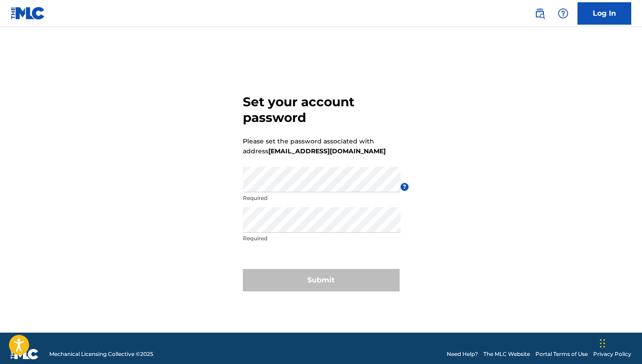 The width and height of the screenshot is (642, 364). What do you see at coordinates (462, 354) in the screenshot?
I see `a: Need Help?` at bounding box center [462, 354].